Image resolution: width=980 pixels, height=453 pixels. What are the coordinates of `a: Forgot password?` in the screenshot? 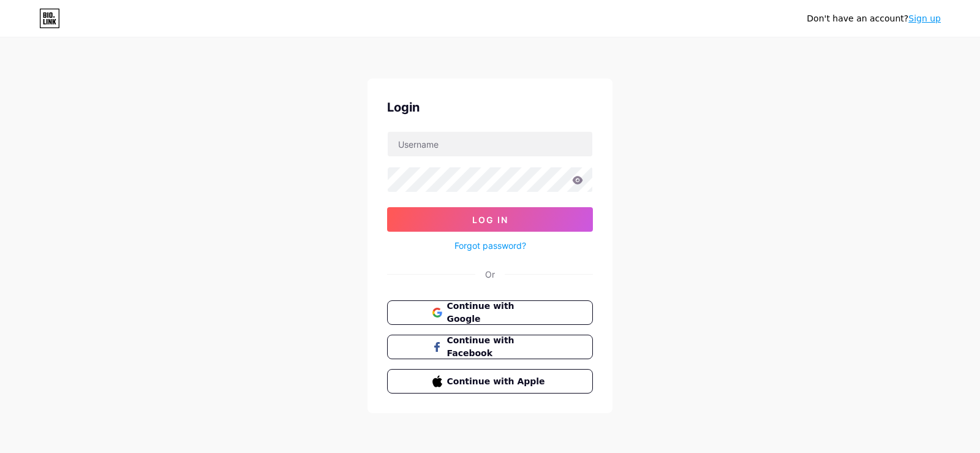 It's located at (490, 245).